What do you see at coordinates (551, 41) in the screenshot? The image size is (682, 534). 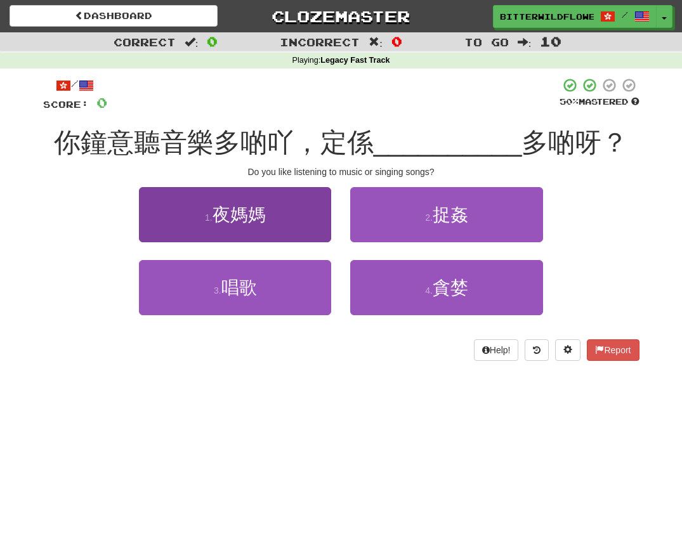 I see `span: 10` at bounding box center [551, 41].